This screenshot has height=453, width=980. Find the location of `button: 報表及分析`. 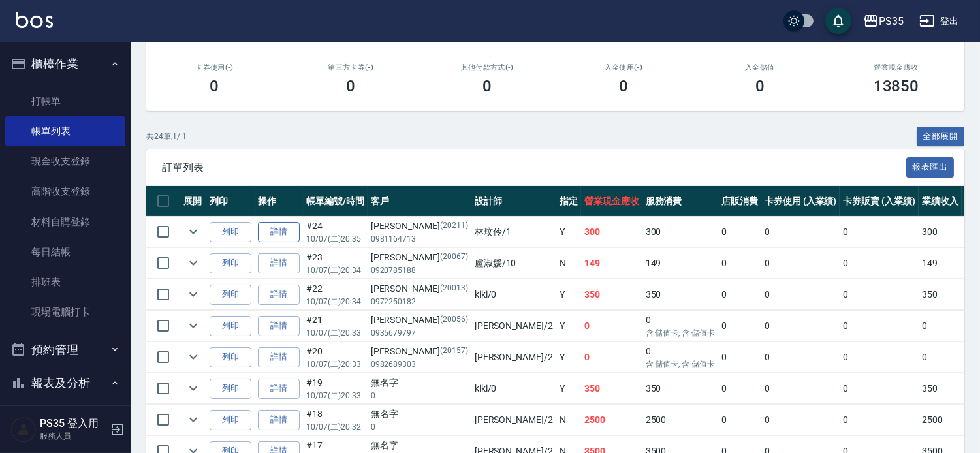

button: 報表及分析 is located at coordinates (65, 383).